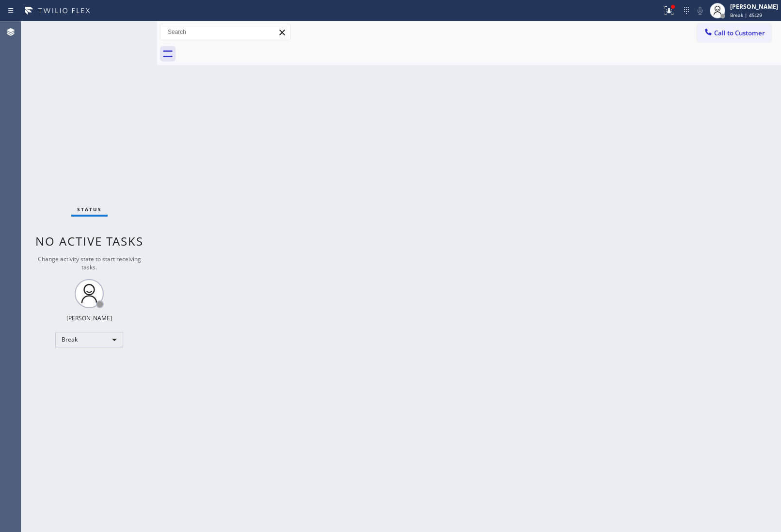 This screenshot has height=532, width=781. I want to click on span: Call to Customer, so click(739, 33).